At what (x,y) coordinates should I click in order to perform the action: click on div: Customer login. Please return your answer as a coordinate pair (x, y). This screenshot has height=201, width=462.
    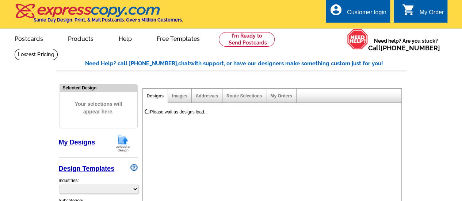
    Looking at the image, I should click on (367, 14).